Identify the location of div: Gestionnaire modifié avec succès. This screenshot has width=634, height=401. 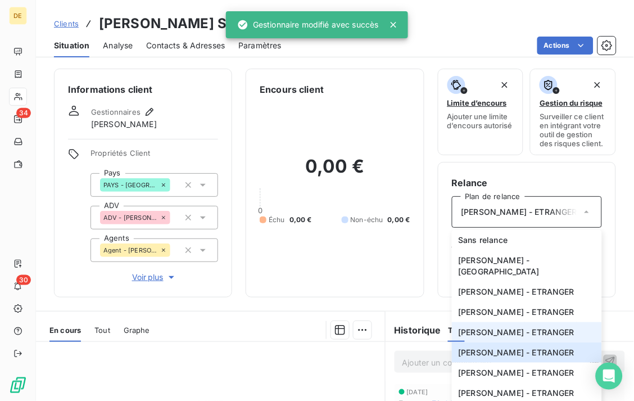
(308, 25).